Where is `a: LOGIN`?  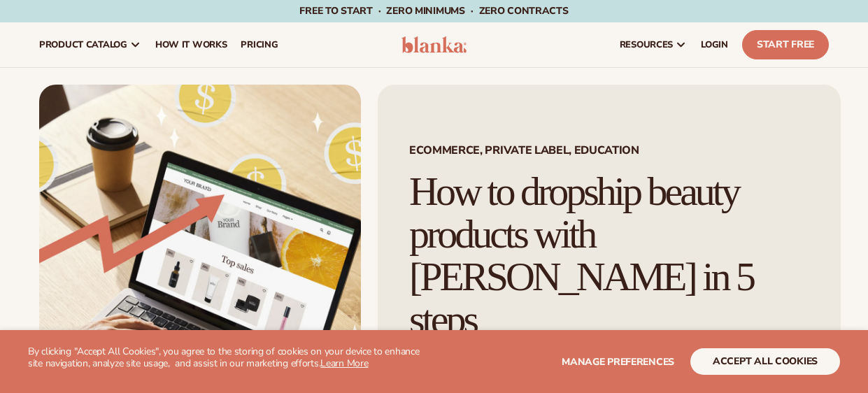
a: LOGIN is located at coordinates (714, 45).